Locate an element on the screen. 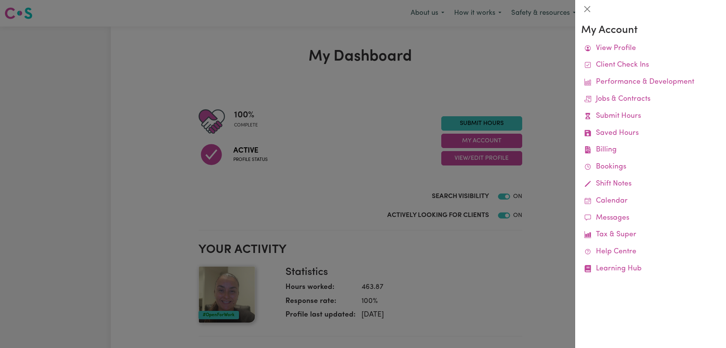 The height and width of the screenshot is (348, 726). a: Performance & Development is located at coordinates (651, 82).